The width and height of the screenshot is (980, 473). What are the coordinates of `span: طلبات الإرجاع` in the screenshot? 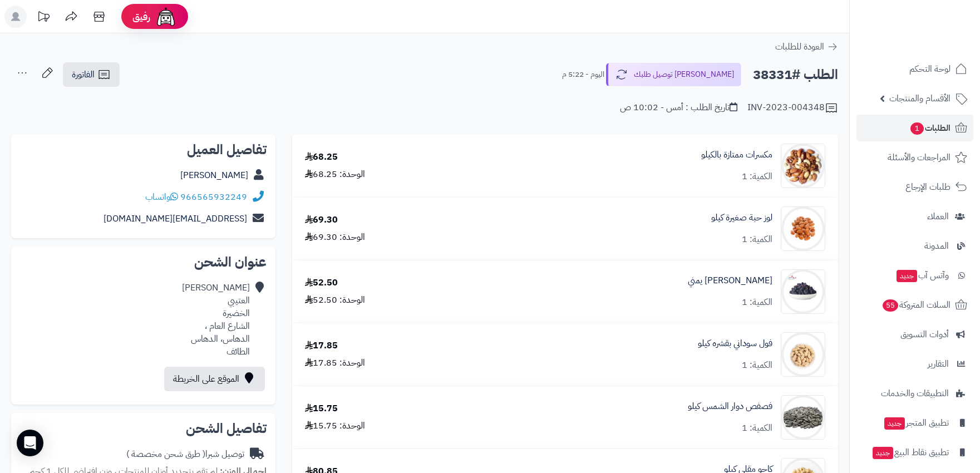 It's located at (928, 187).